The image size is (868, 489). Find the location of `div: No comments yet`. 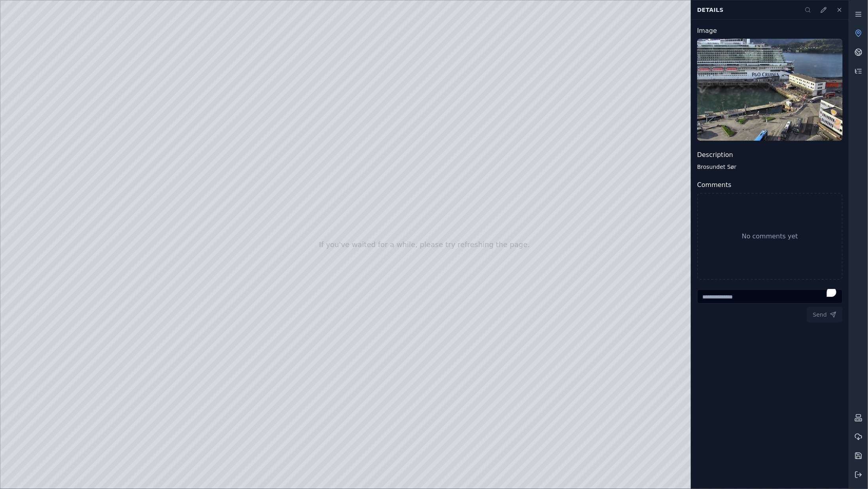

div: No comments yet is located at coordinates (770, 236).